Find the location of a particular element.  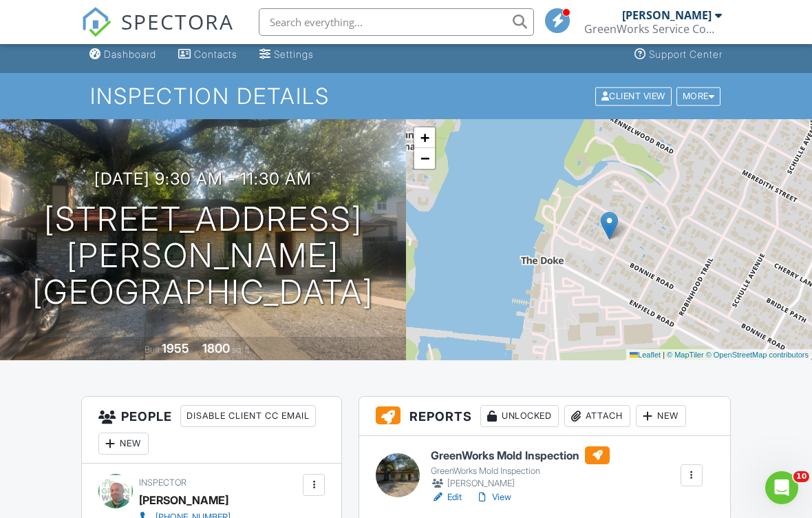

input: Search everything... is located at coordinates (397, 22).